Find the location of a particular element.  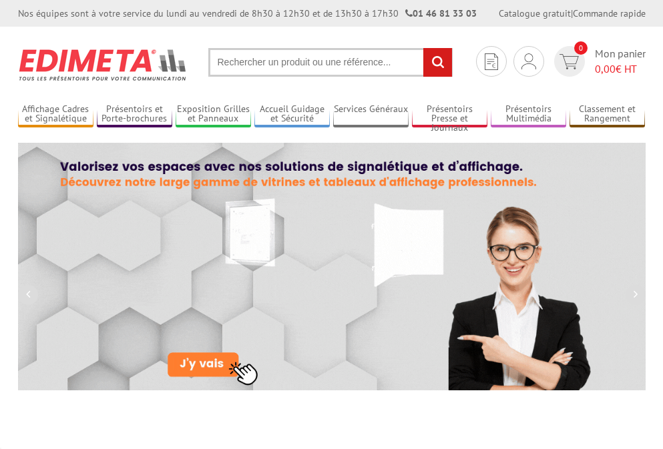

a: Commande rapide is located at coordinates (609, 13).